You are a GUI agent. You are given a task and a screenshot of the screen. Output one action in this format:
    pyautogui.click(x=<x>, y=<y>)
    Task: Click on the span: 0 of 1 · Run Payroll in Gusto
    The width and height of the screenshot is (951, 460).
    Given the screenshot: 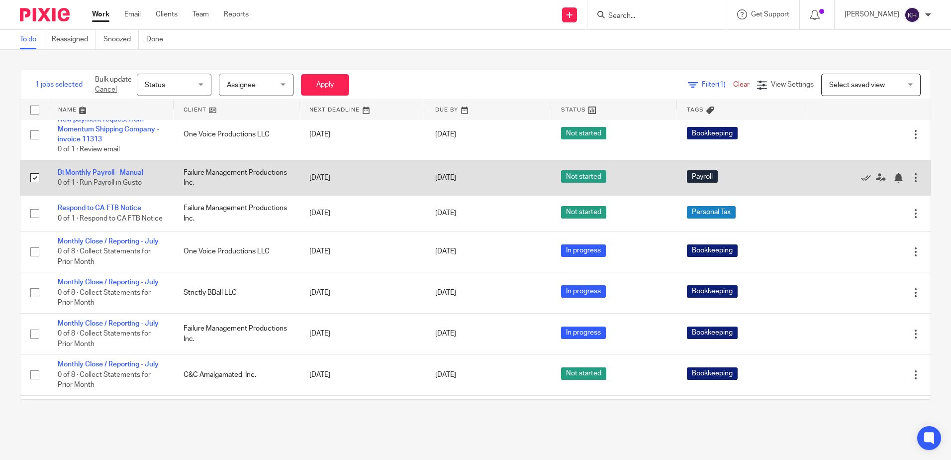 What is the action you would take?
    pyautogui.click(x=99, y=183)
    